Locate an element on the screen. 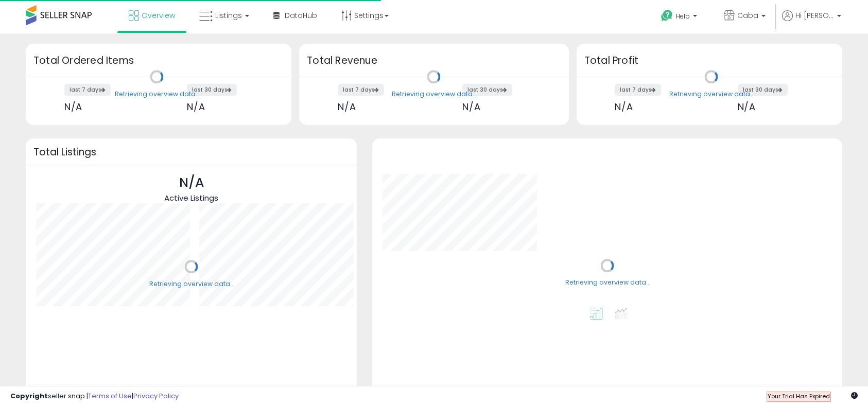 The width and height of the screenshot is (868, 407). span: Caba is located at coordinates (747, 15).